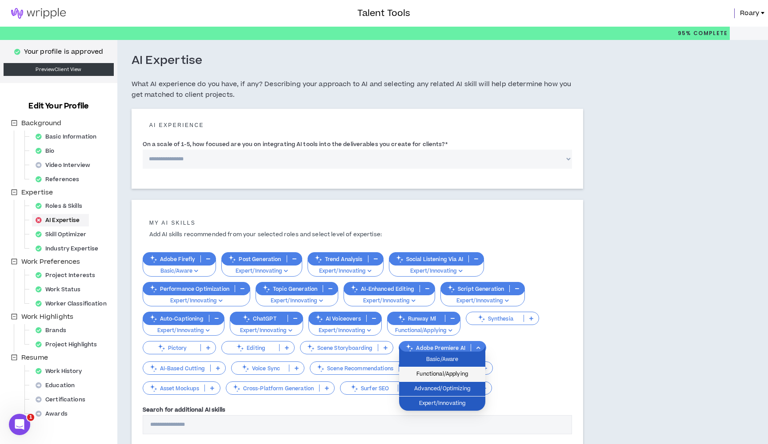  I want to click on div: Video Interview, so click(65, 165).